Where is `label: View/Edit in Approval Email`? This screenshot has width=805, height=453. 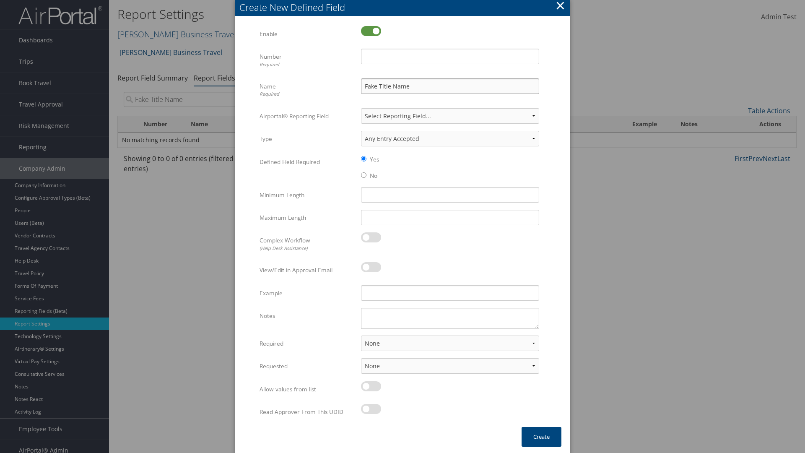 label: View/Edit in Approval Email is located at coordinates (307, 270).